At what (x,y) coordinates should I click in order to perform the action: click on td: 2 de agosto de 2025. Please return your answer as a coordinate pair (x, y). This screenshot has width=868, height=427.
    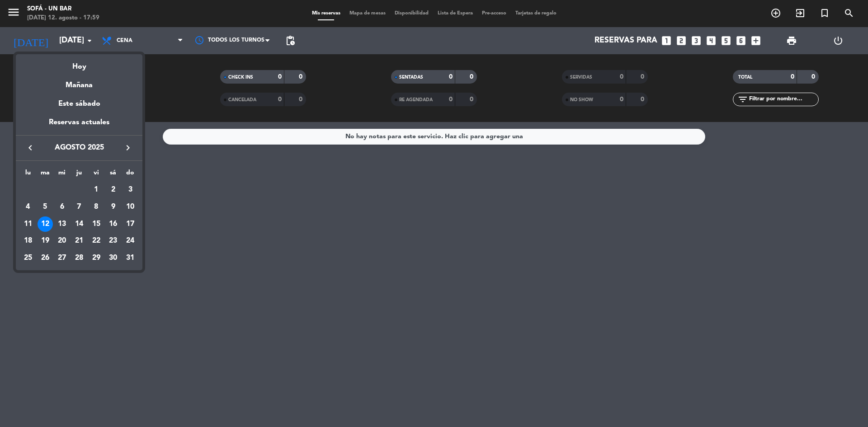
    Looking at the image, I should click on (113, 190).